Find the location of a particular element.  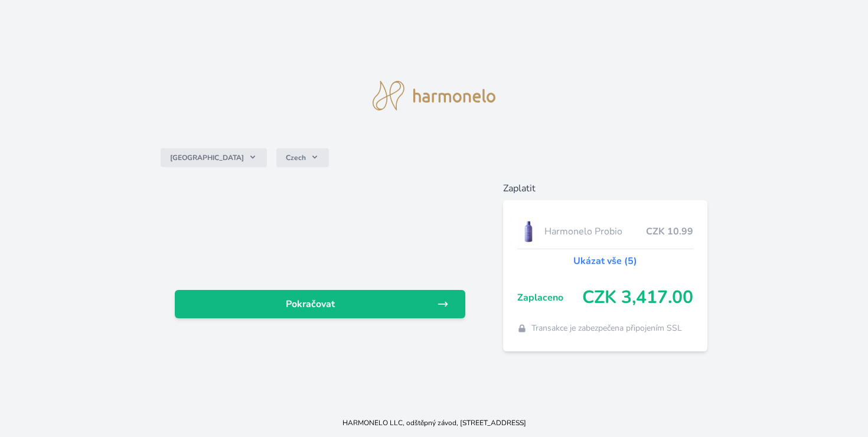

span: Zaplaceno is located at coordinates (549, 298).